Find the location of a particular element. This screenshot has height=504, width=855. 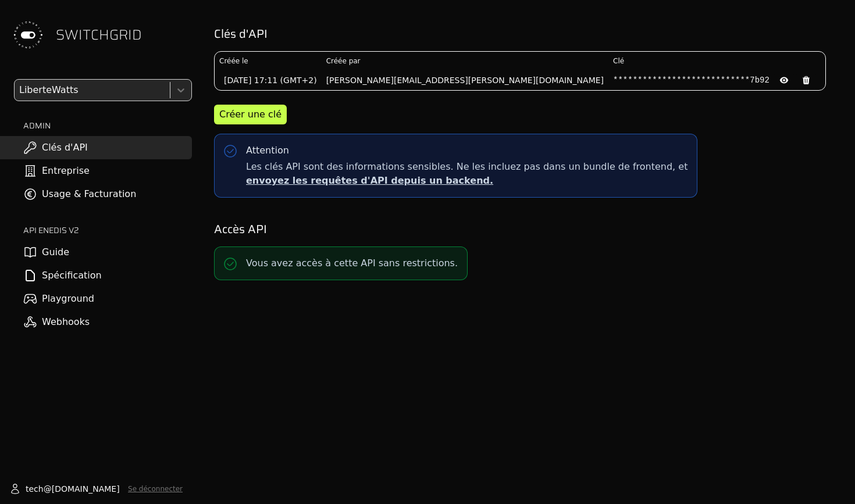

th: Créée le is located at coordinates (268, 61).